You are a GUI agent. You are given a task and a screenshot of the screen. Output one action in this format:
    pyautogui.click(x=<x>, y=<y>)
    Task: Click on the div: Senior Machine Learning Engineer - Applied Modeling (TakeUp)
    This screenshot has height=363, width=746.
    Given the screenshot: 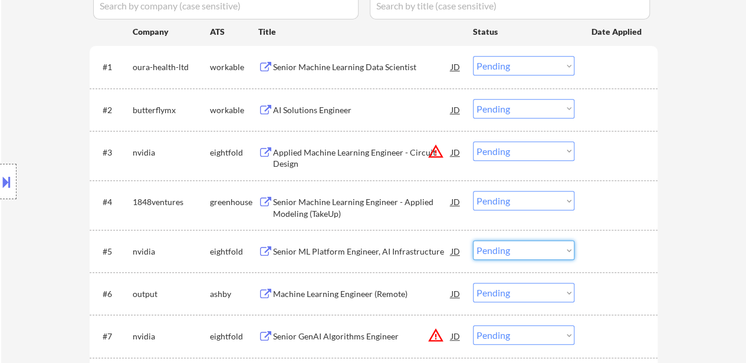 What is the action you would take?
    pyautogui.click(x=362, y=208)
    